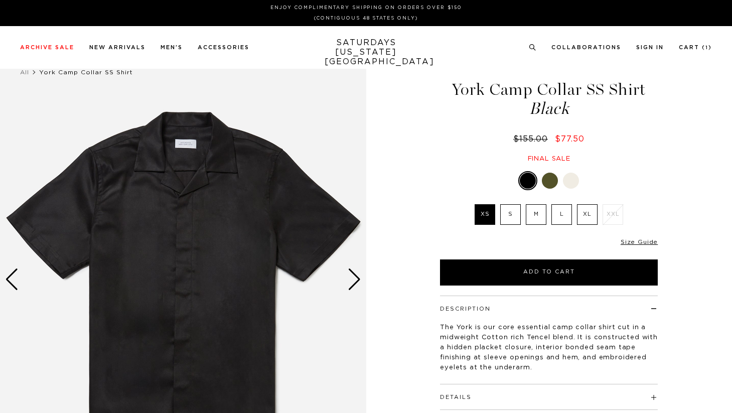 The width and height of the screenshot is (732, 413). What do you see at coordinates (536, 214) in the screenshot?
I see `label: M` at bounding box center [536, 214].